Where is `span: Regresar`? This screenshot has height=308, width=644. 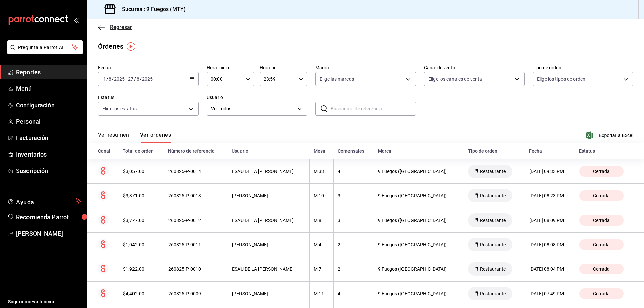 span: Regresar is located at coordinates (121, 27).